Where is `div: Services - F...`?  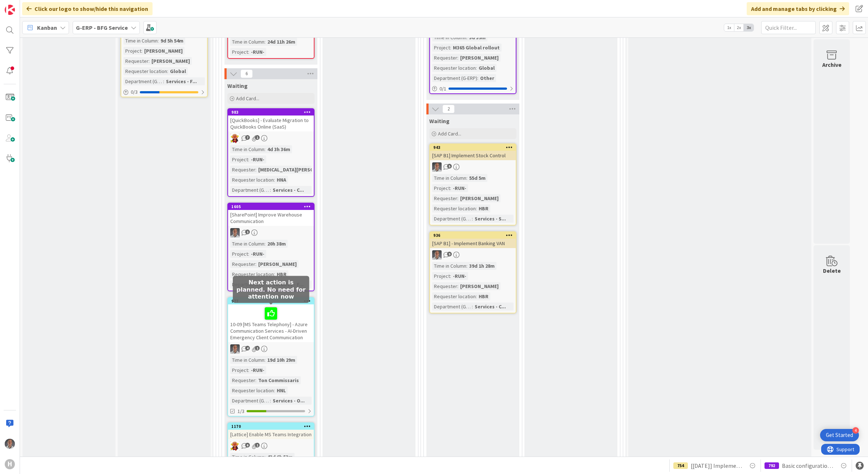 div: Services - F... is located at coordinates (181, 82).